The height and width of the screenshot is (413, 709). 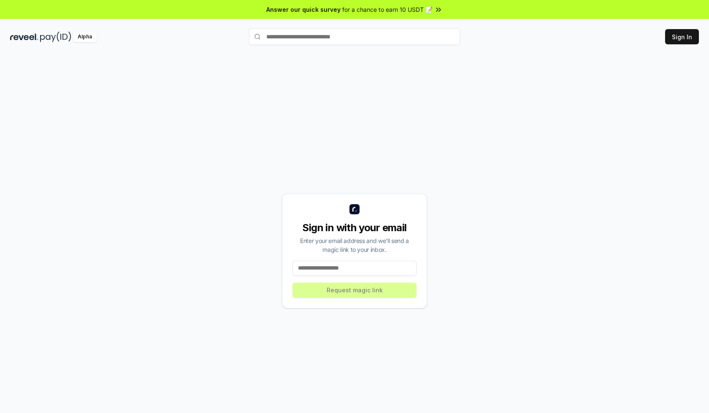 I want to click on div: Enter your email address and we’ll send a magic link to your inbox., so click(x=354, y=245).